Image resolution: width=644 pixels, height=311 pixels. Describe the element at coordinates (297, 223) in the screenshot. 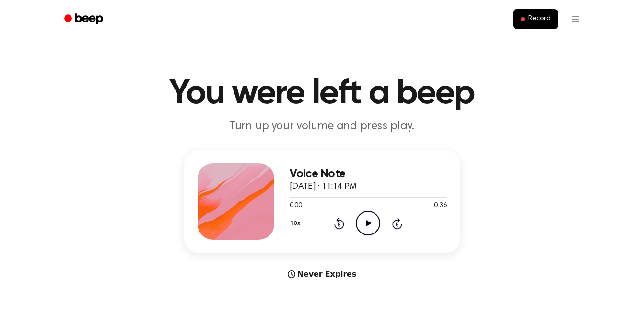

I see `button: 1.0x` at that location.